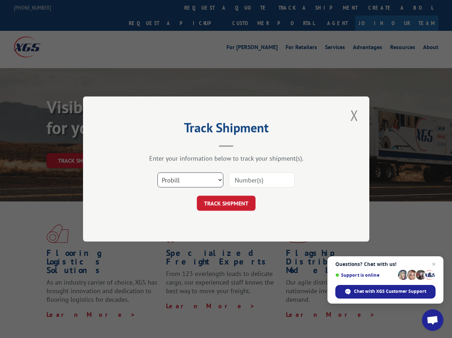 The image size is (452, 338). I want to click on h2: Track Shipment, so click(226, 129).